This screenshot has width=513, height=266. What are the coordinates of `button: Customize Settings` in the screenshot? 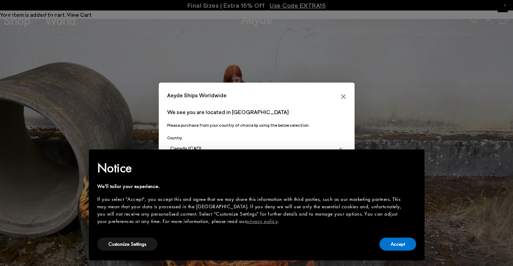 It's located at (127, 244).